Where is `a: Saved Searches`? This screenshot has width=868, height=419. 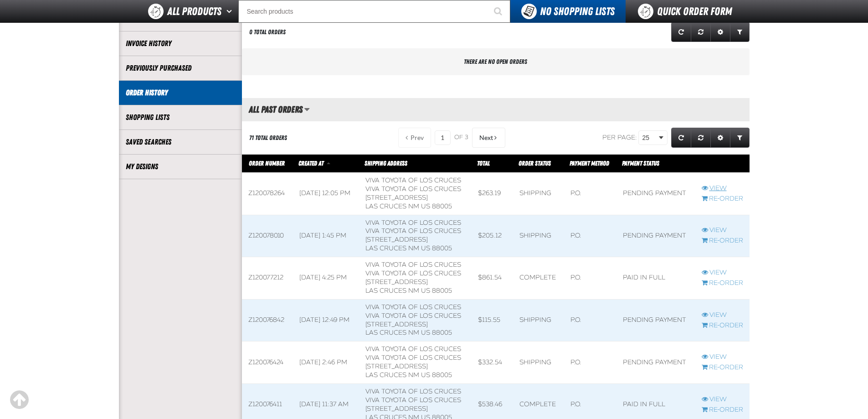
a: Saved Searches is located at coordinates (180, 142).